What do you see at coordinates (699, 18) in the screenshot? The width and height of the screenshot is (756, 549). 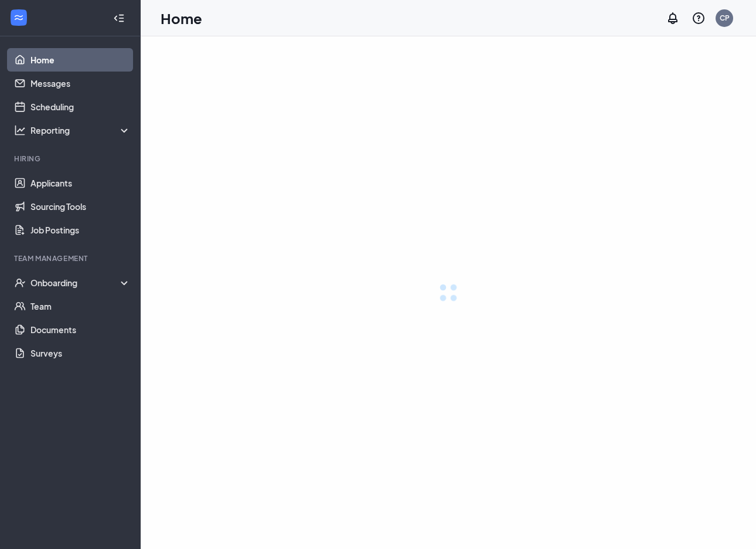 I see `svg: QuestionInfo` at bounding box center [699, 18].